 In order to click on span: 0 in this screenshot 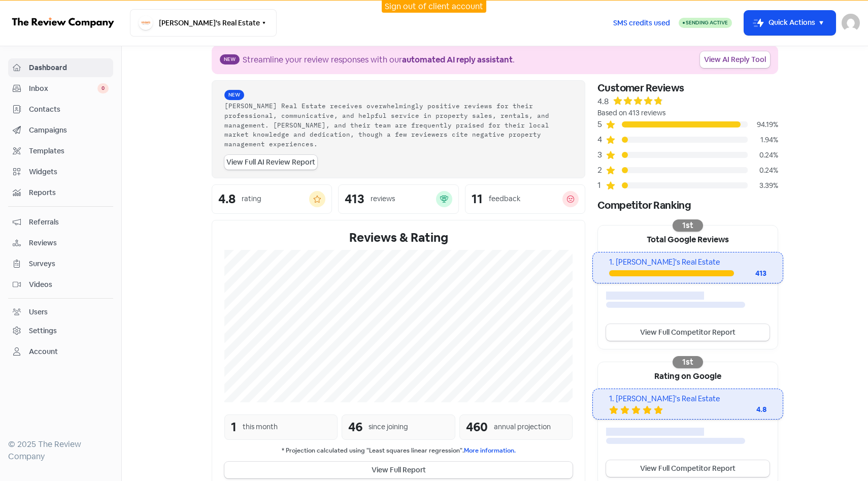, I will do `click(103, 89)`.